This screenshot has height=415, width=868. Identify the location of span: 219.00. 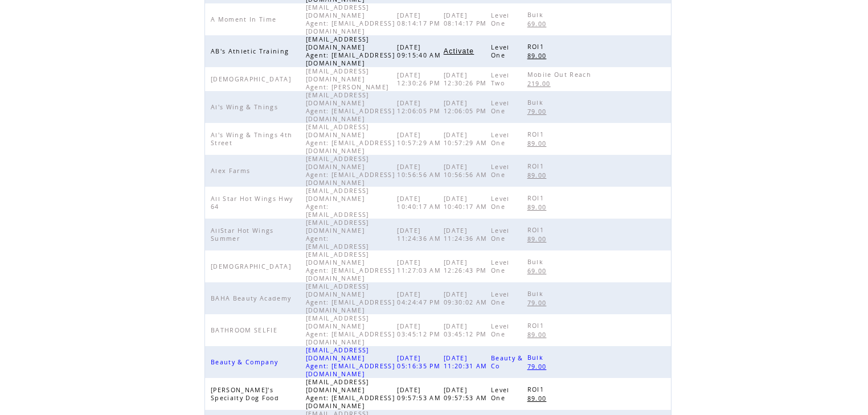
(541, 83).